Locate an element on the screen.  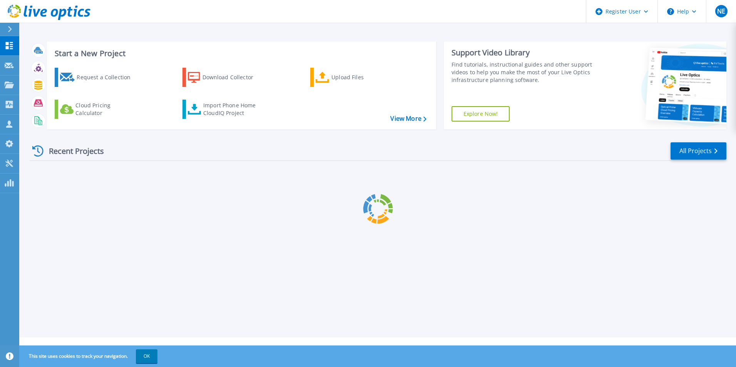
button: OK is located at coordinates (147, 356).